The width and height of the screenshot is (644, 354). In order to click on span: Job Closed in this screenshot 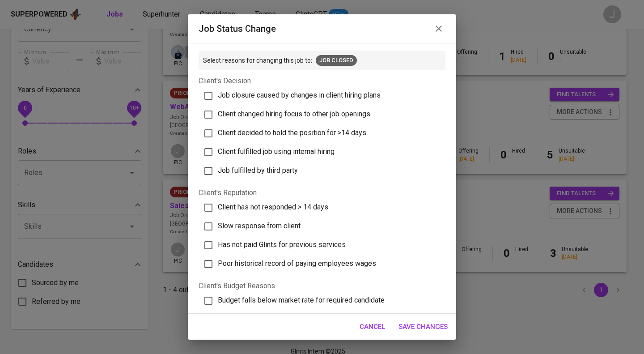, I will do `click(336, 60)`.